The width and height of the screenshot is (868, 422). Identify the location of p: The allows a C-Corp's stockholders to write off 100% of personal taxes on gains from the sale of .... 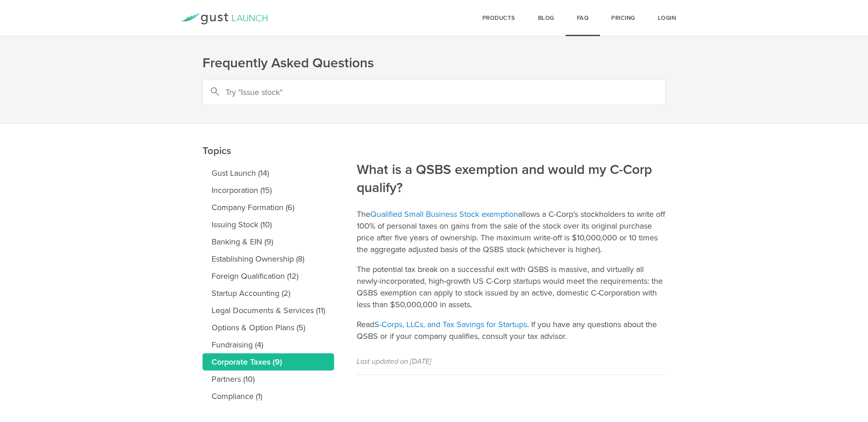
(511, 232).